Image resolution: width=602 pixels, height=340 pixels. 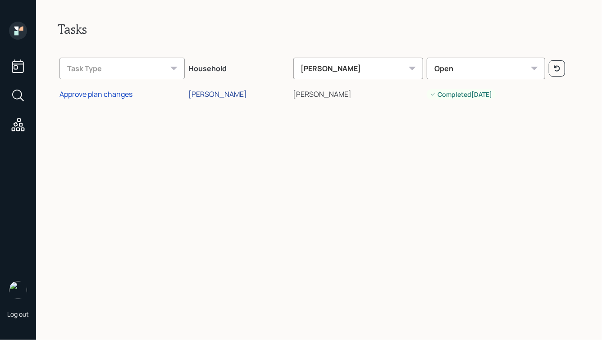 I want to click on img: hunter_neumayer.jpg, so click(x=18, y=290).